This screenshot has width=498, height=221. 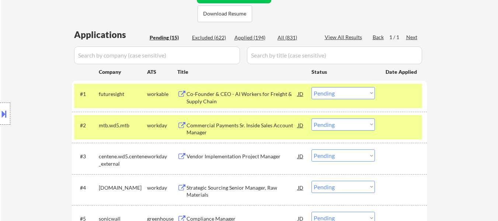 I want to click on div: 1 / 1, so click(x=398, y=37).